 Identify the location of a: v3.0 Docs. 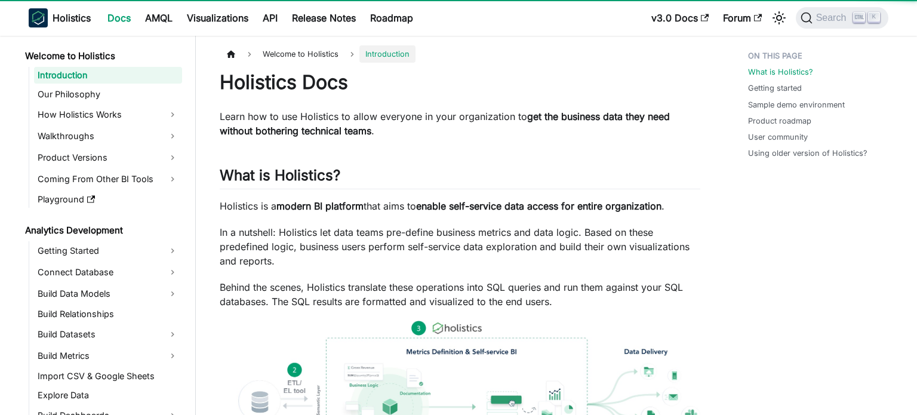
(680, 18).